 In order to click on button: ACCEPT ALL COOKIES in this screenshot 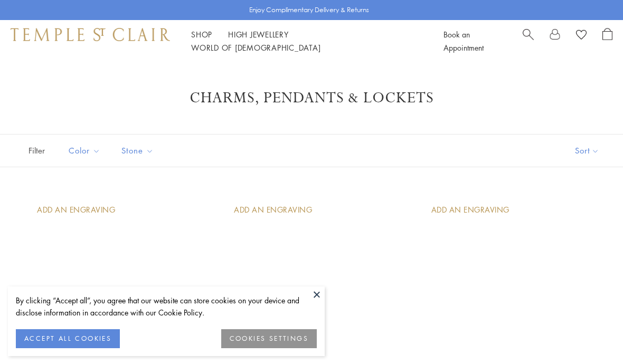, I will do `click(68, 339)`.